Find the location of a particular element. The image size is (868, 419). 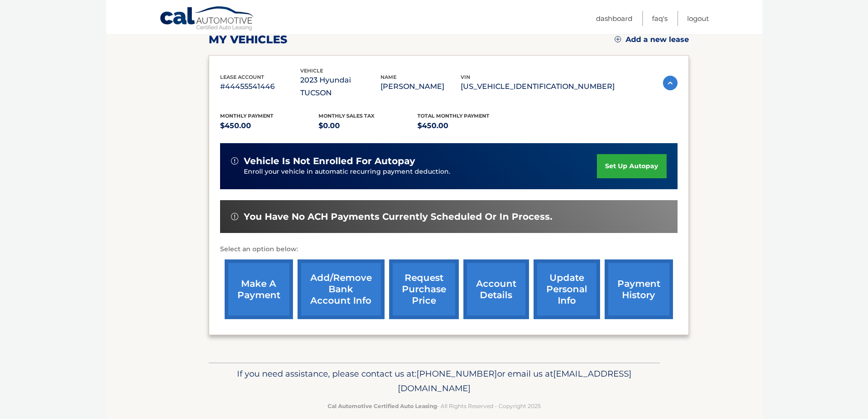

span: Monthly Payment is located at coordinates (246, 116).